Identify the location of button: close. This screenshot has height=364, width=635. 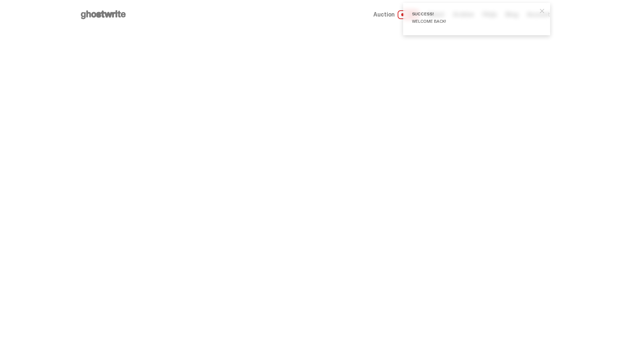
(542, 11).